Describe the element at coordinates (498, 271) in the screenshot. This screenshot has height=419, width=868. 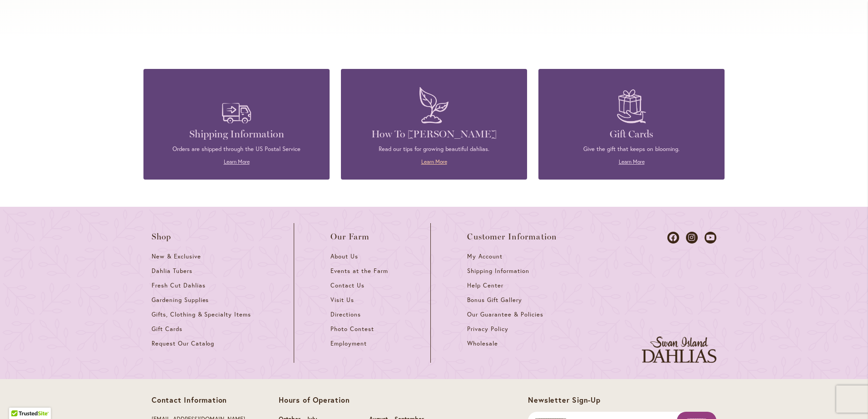
I see `span: Shipping Information` at that location.